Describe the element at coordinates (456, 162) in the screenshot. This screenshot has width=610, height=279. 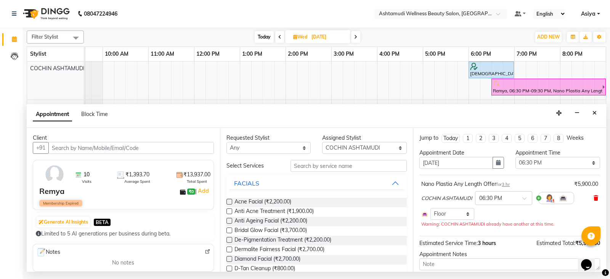
I see `input: yyyy-mm-dd` at that location.